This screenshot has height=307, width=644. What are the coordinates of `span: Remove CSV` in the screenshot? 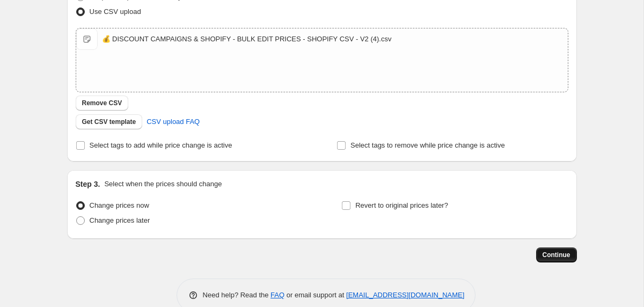 It's located at (102, 103).